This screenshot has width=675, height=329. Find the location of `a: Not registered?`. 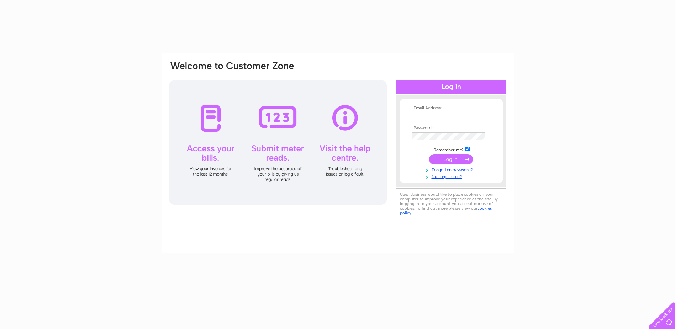

a: Not registered? is located at coordinates (452, 176).